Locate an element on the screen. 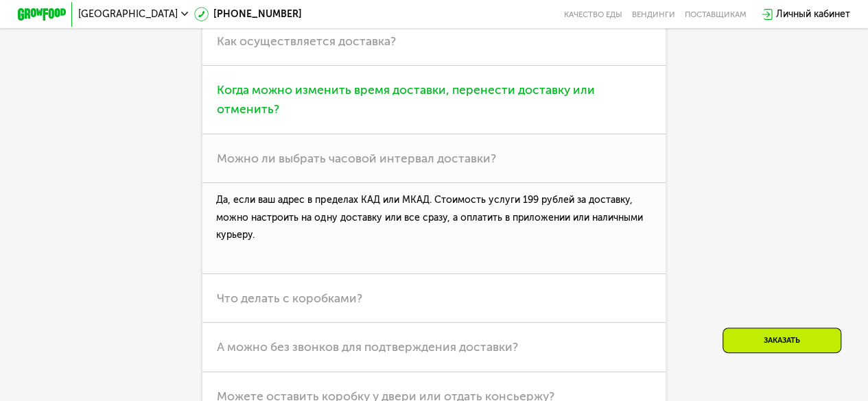 This screenshot has height=401, width=868. p: Да, если ваш адрес в пределах КАД или МКАД. Стоимость услуги 199 рублей за доставку, можно настро... is located at coordinates (434, 228).